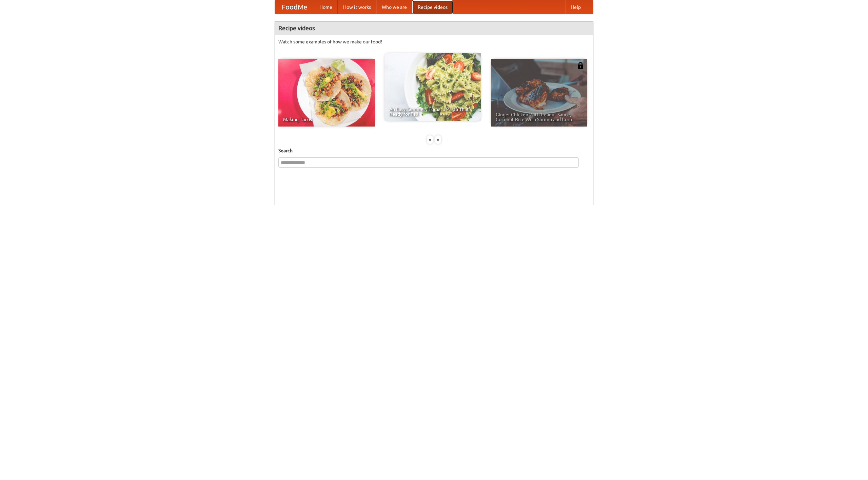  I want to click on span: Making Tacos, so click(326, 120).